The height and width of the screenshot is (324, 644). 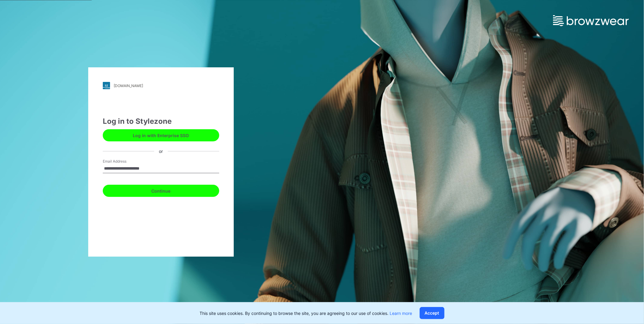 What do you see at coordinates (161, 151) in the screenshot?
I see `div: or` at bounding box center [161, 151].